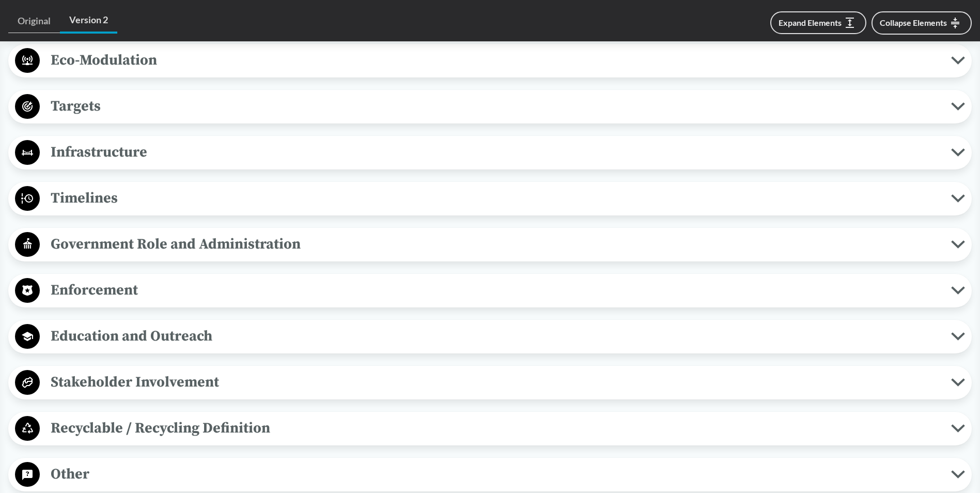 The height and width of the screenshot is (493, 980). Describe the element at coordinates (490, 337) in the screenshot. I see `button: Education and Outreach` at that location.